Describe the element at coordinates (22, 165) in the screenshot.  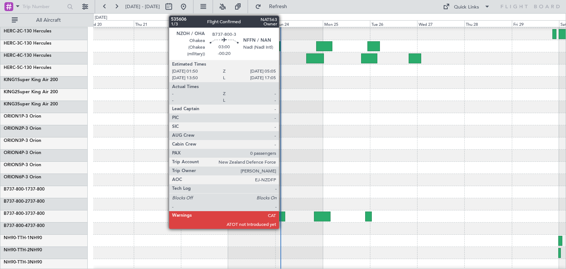
I see `a: ORION5P-3 Orion` at that location.